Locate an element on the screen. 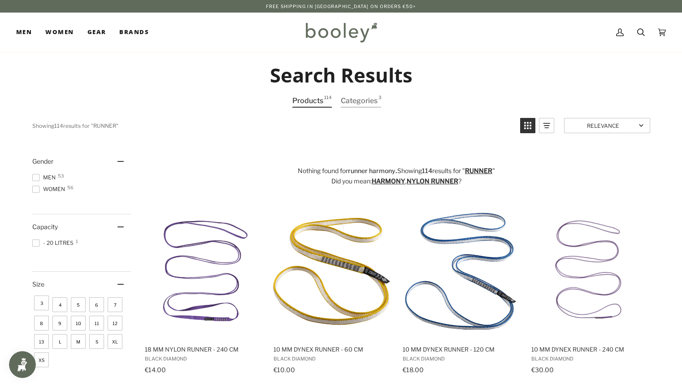 The image size is (682, 387). a: Women is located at coordinates (59, 32).